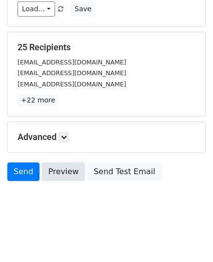 This screenshot has width=213, height=262. What do you see at coordinates (124, 172) in the screenshot?
I see `a: Send Test Email` at bounding box center [124, 172].